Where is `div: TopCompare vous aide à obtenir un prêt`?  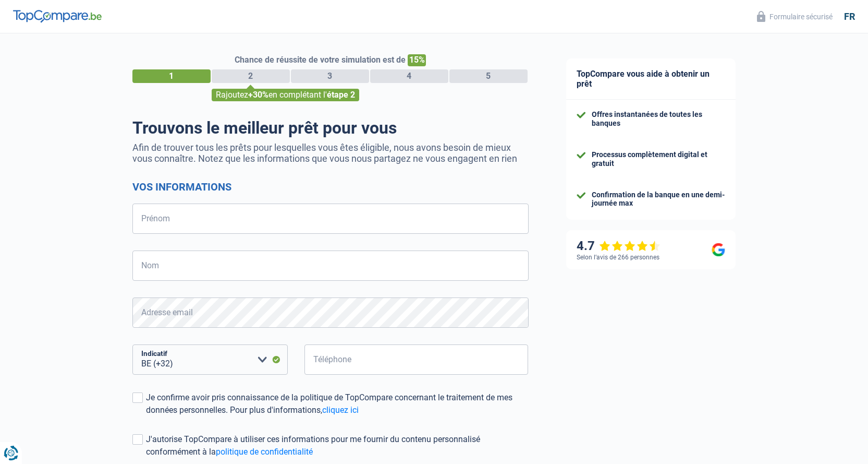
div: TopCompare vous aide à obtenir un prêt is located at coordinates (650, 78).